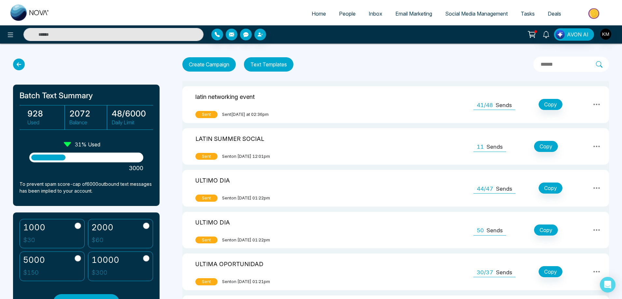  What do you see at coordinates (46, 122) in the screenshot?
I see `p: Used` at bounding box center [46, 122].